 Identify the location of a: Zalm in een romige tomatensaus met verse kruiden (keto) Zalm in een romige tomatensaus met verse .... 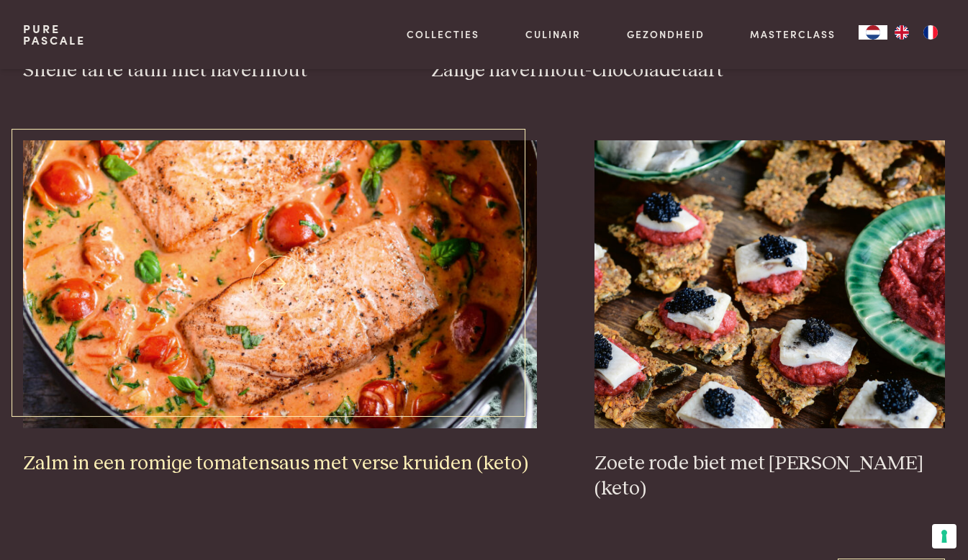
(280, 308).